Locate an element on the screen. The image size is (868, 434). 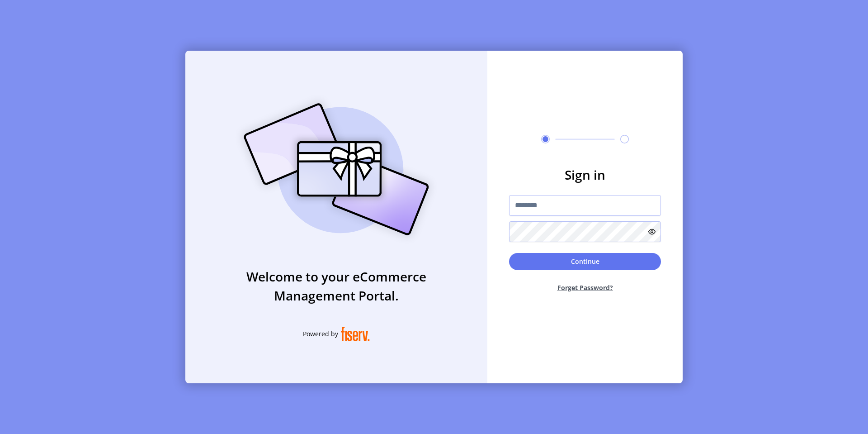
h3: Sign in is located at coordinates (585, 174).